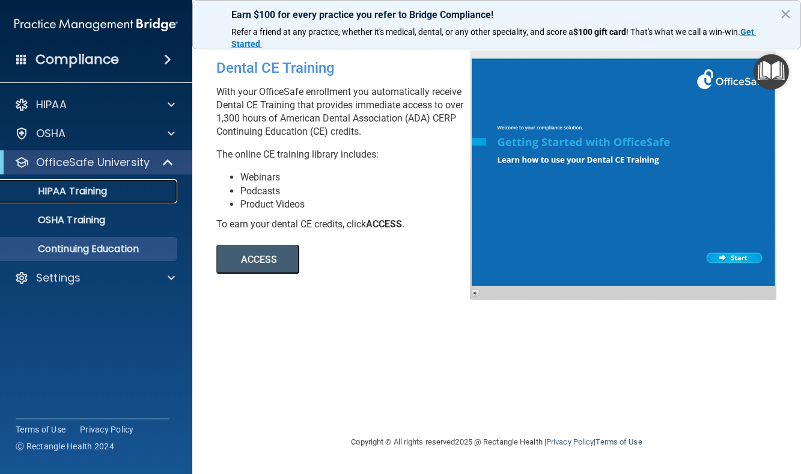  I want to click on button: Open Resource Center, so click(771, 72).